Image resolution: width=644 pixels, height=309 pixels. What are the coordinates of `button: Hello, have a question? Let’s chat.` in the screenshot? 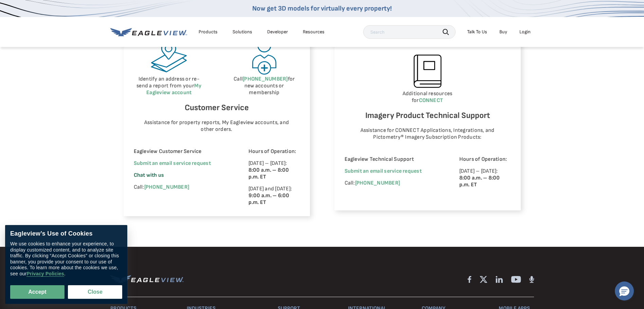 It's located at (624, 291).